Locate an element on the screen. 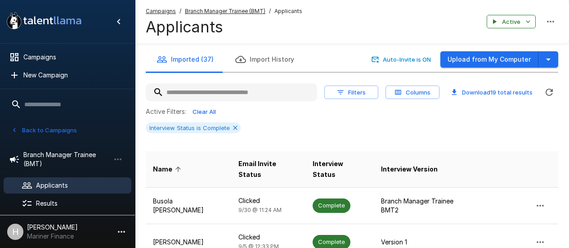  span: Email Invite Status is located at coordinates (268, 169).